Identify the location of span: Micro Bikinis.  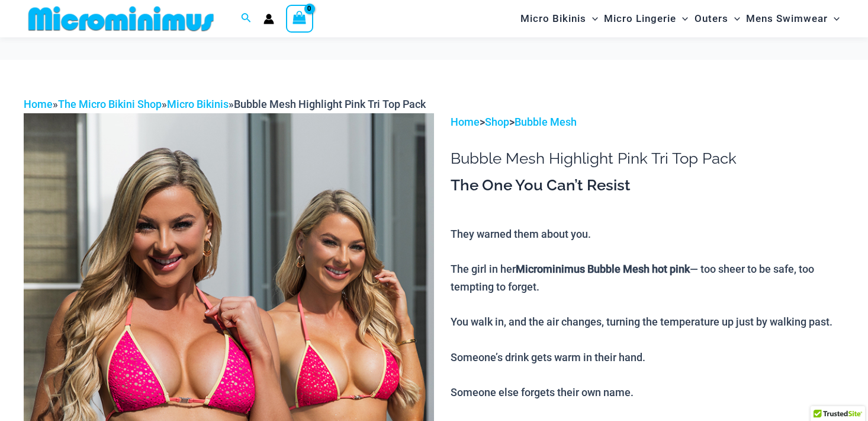
(553, 19).